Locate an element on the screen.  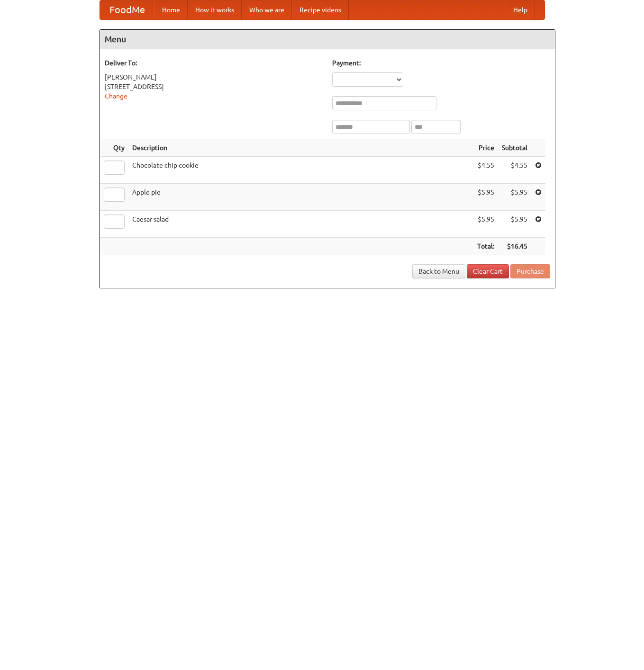
th: Total: is located at coordinates (485, 246).